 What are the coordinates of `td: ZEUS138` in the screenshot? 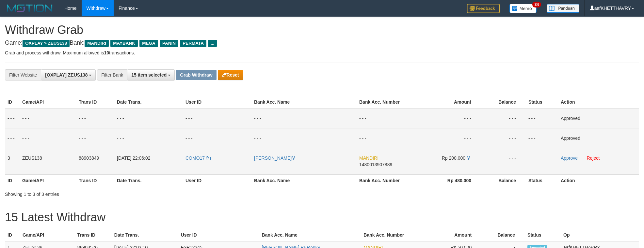 It's located at (48, 161).